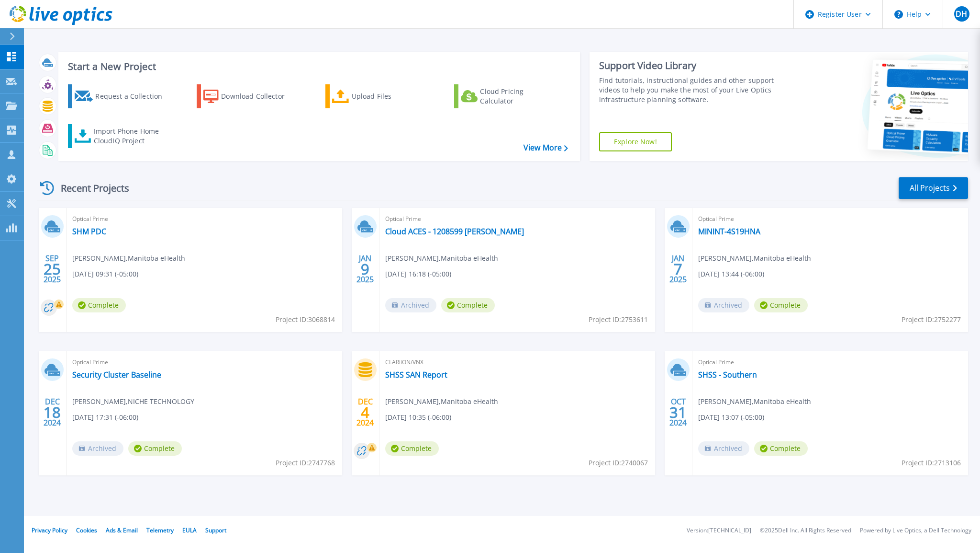  What do you see at coordinates (696, 90) in the screenshot?
I see `div: Find tutorials, instructional guides and other support videos to help you make the most of your L...` at bounding box center [696, 90].